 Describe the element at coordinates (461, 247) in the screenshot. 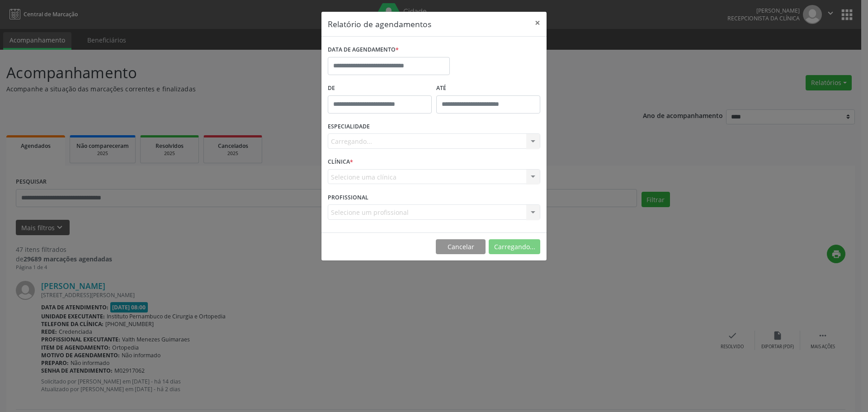

I see `button: Cancelar` at that location.